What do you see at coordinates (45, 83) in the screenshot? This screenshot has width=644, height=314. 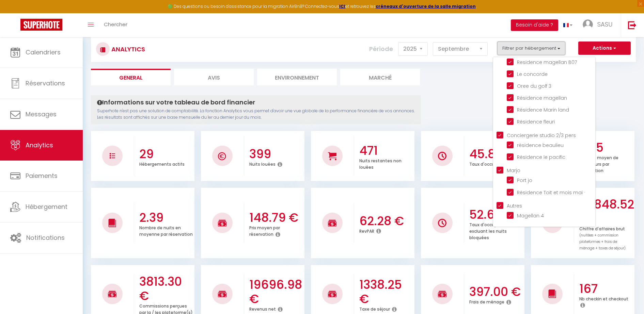 I see `span: Réservations` at bounding box center [45, 83].